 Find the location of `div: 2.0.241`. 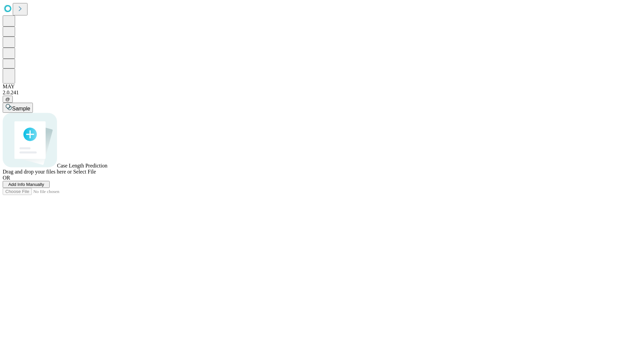

div: 2.0.241 is located at coordinates (322, 93).